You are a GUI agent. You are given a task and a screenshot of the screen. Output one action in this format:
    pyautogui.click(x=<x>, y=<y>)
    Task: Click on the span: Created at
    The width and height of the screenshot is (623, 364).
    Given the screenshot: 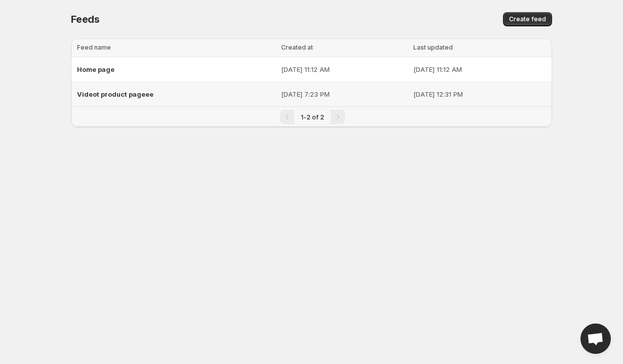 What is the action you would take?
    pyautogui.click(x=297, y=47)
    